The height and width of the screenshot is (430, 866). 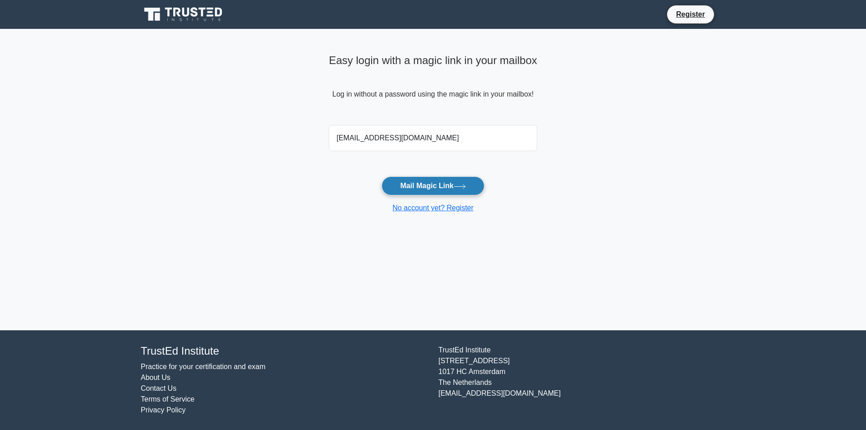 What do you see at coordinates (284, 351) in the screenshot?
I see `h4: TrustEd Institute` at bounding box center [284, 351].